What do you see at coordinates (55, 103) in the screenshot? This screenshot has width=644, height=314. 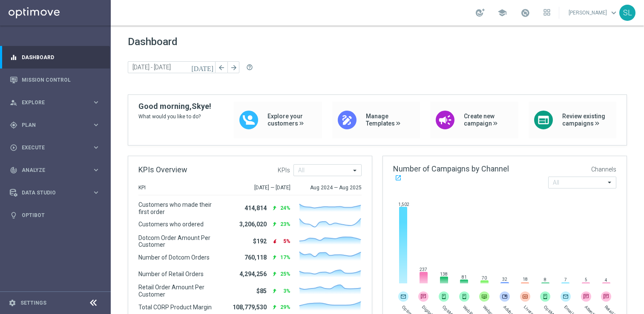 I see `div: person_search Explore keyboard_arrow_right` at bounding box center [55, 103].